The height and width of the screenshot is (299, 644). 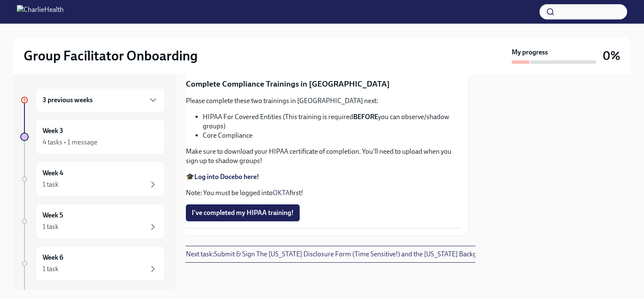 I want to click on li: HIPAA For Covered Entities (This training is required you can observe/shadow groups), so click(x=332, y=121).